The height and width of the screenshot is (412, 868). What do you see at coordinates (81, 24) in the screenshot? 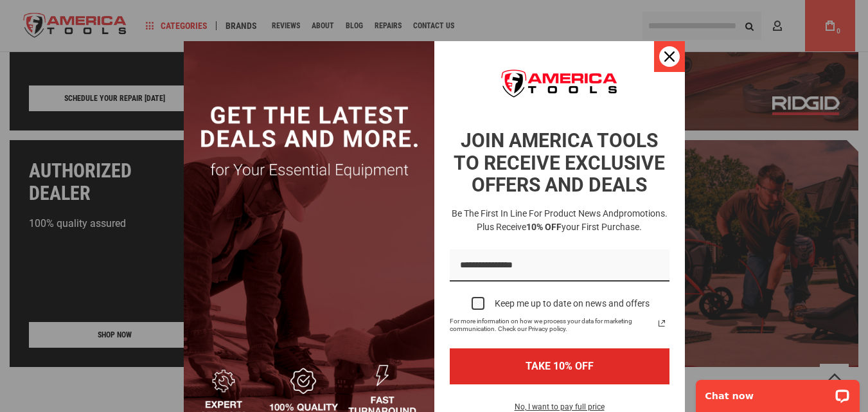
I see `p: Chat now` at bounding box center [81, 24].